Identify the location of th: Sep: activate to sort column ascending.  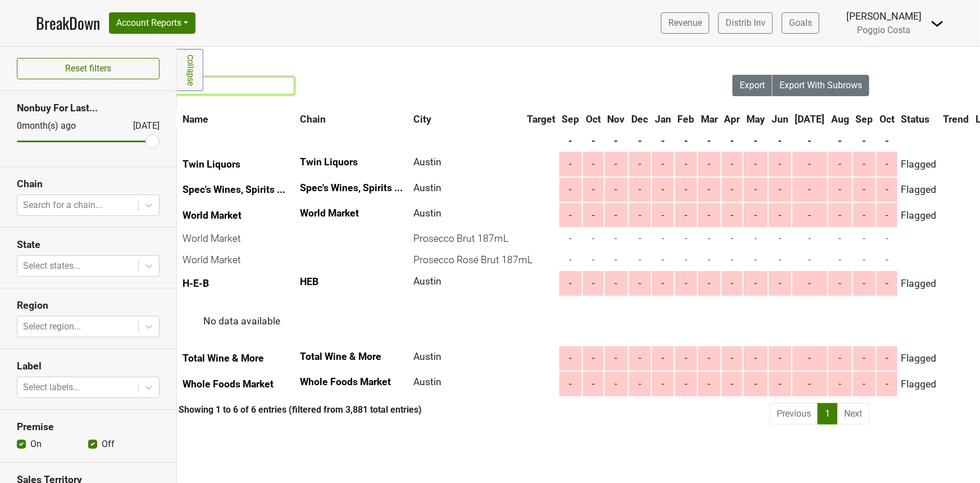
(571, 119).